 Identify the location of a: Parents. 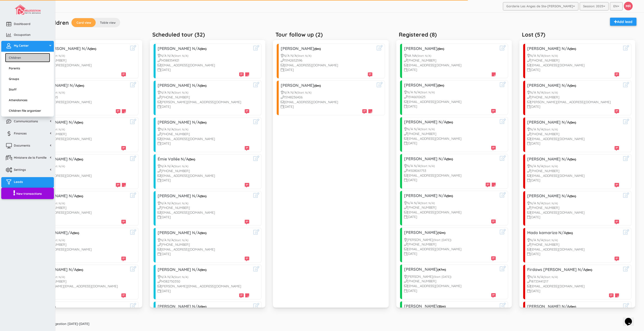
(28, 68).